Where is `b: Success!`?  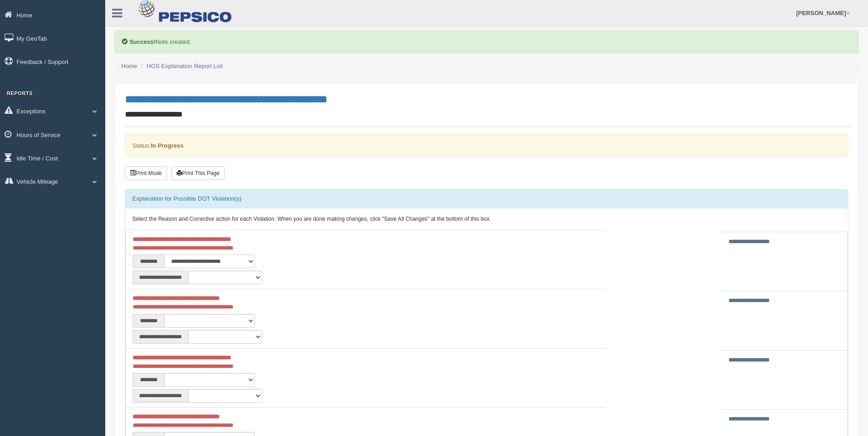 b: Success! is located at coordinates (142, 41).